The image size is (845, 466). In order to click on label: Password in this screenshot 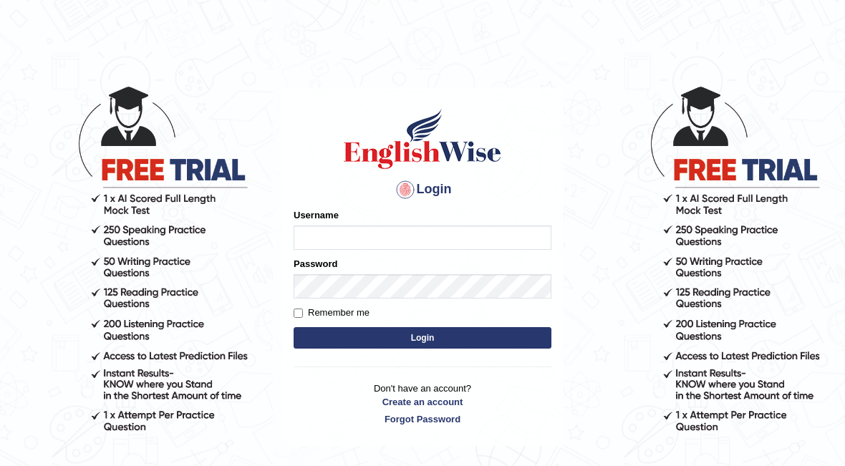, I will do `click(315, 264)`.